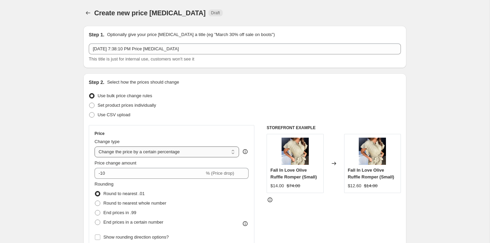 The image size is (490, 243). What do you see at coordinates (135, 203) in the screenshot?
I see `span: Round to nearest whole number` at bounding box center [135, 203].